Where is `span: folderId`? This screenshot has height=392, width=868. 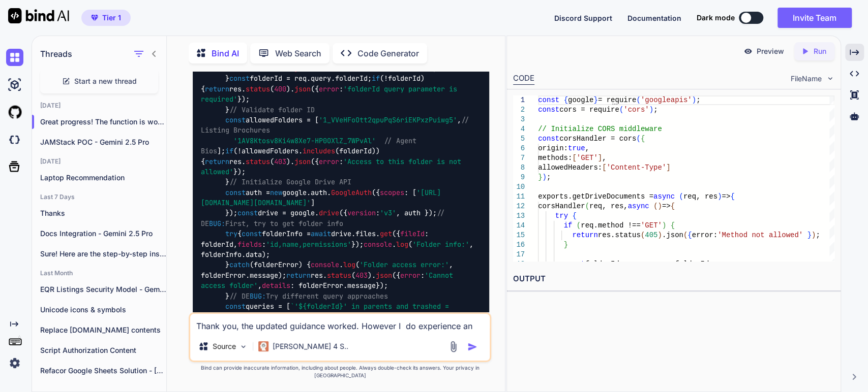 span: folderId is located at coordinates (351, 79).